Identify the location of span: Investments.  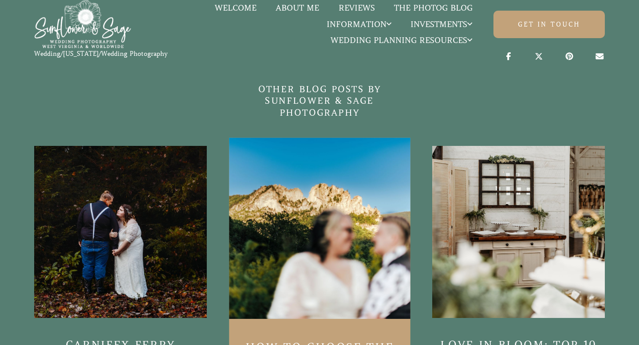
(441, 24).